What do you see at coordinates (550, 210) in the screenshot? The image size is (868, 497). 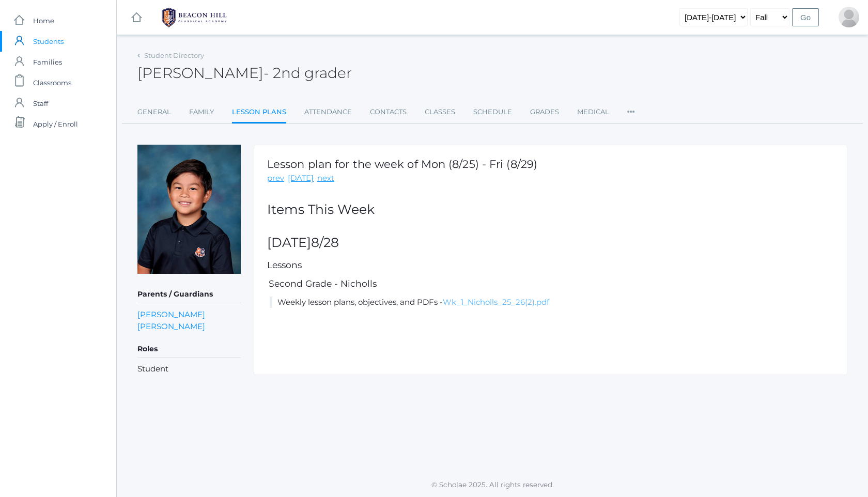 I see `h2: Items This Week` at bounding box center [550, 210].